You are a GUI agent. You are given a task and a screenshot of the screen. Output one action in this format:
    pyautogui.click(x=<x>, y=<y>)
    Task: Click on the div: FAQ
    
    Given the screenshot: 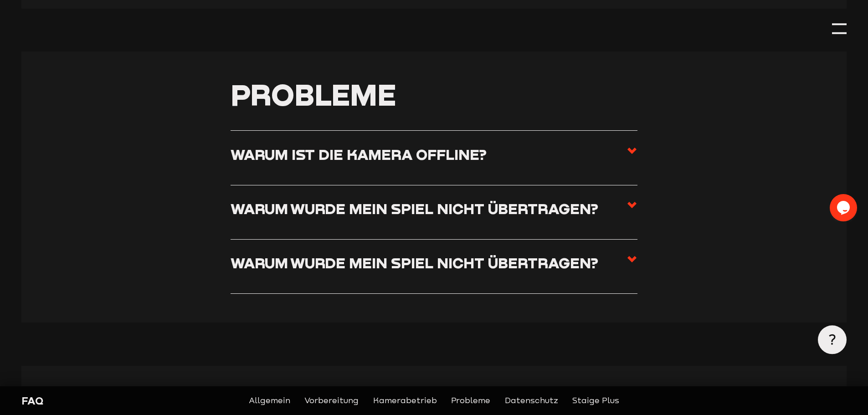 What is the action you would take?
    pyautogui.click(x=120, y=401)
    